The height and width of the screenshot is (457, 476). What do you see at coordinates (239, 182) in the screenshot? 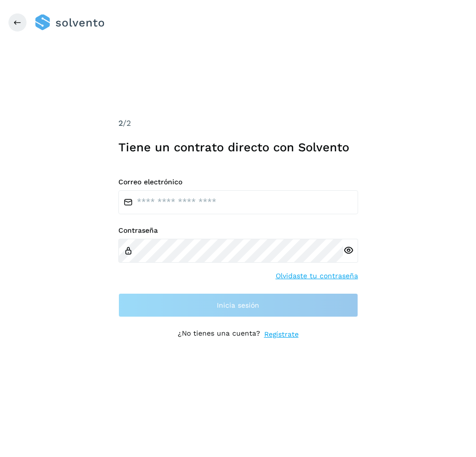
I see `label: Correo electrónico` at bounding box center [239, 182].